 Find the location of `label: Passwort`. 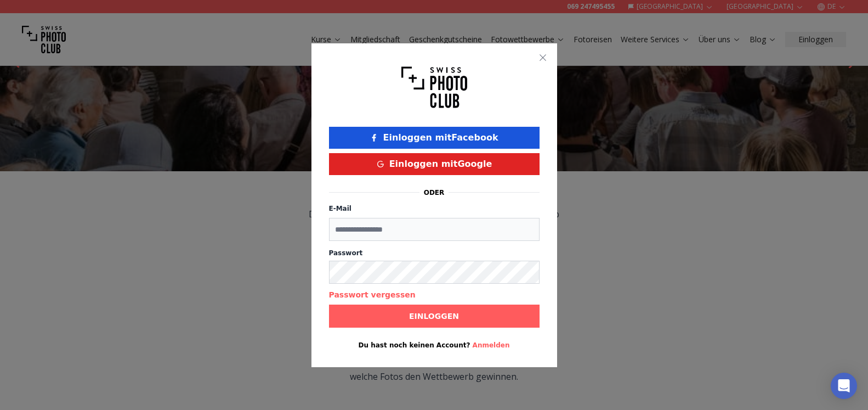

label: Passwort is located at coordinates (434, 253).